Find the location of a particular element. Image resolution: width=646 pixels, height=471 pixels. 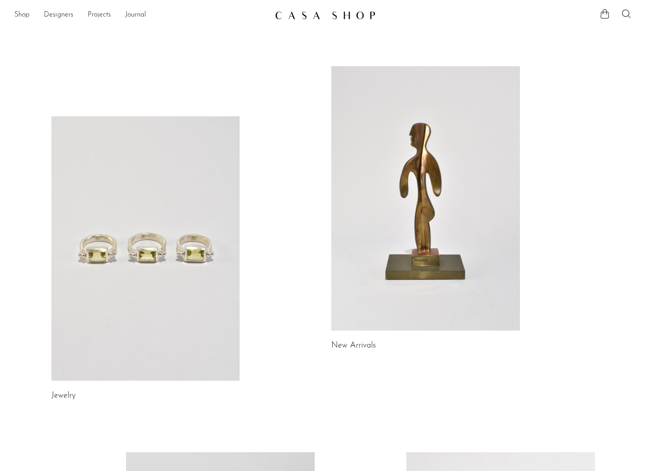

ul: NEW HEADER MENU is located at coordinates (141, 15).